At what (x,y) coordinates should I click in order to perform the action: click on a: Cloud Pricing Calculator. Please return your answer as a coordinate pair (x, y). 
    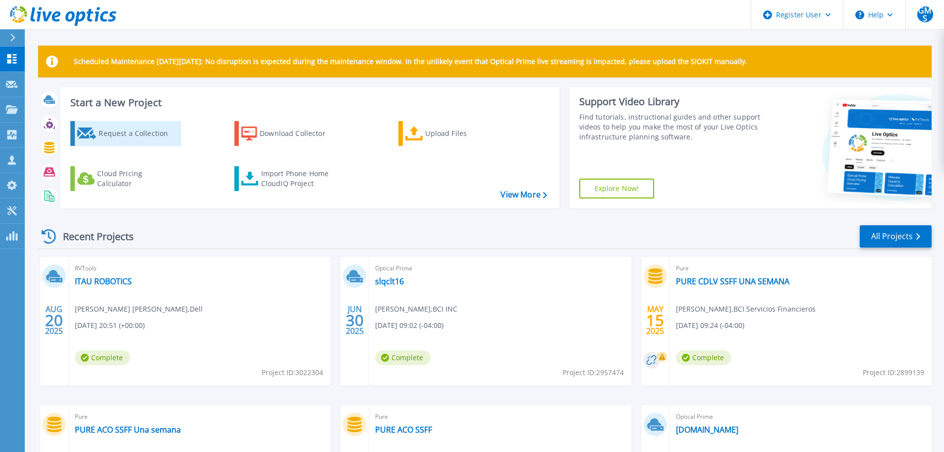
    Looking at the image, I should click on (125, 178).